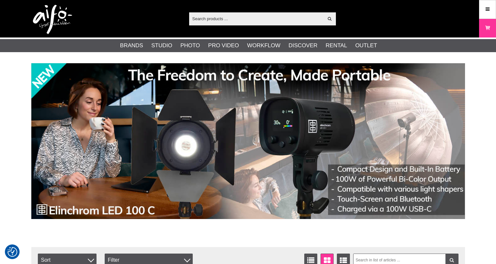 The height and width of the screenshot is (264, 496). I want to click on img: Ad:002 banner-elin-led100c11390x.jpg, so click(248, 141).